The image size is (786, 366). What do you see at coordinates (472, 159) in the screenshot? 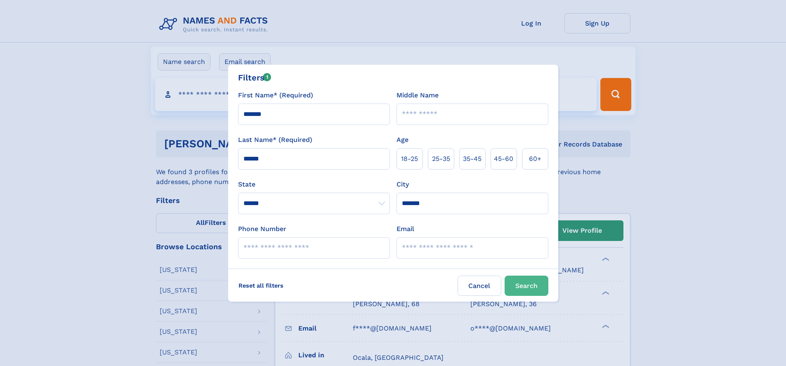
I see `span: 35‑45` at bounding box center [472, 159].